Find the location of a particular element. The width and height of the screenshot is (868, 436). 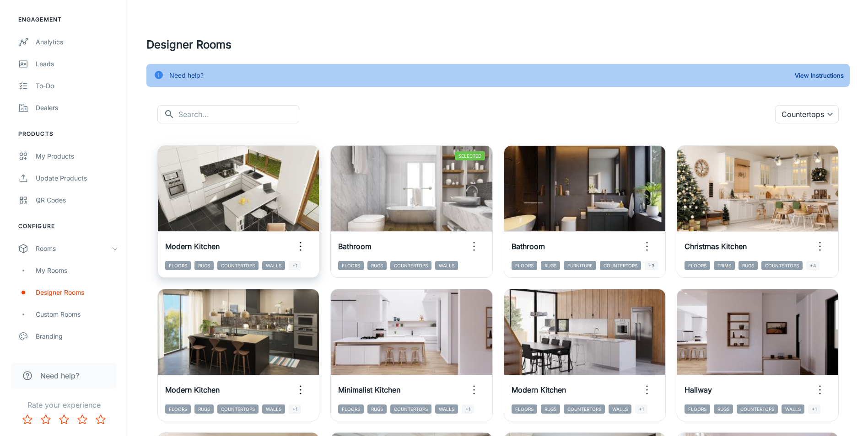

div: Branding is located at coordinates (77, 336).